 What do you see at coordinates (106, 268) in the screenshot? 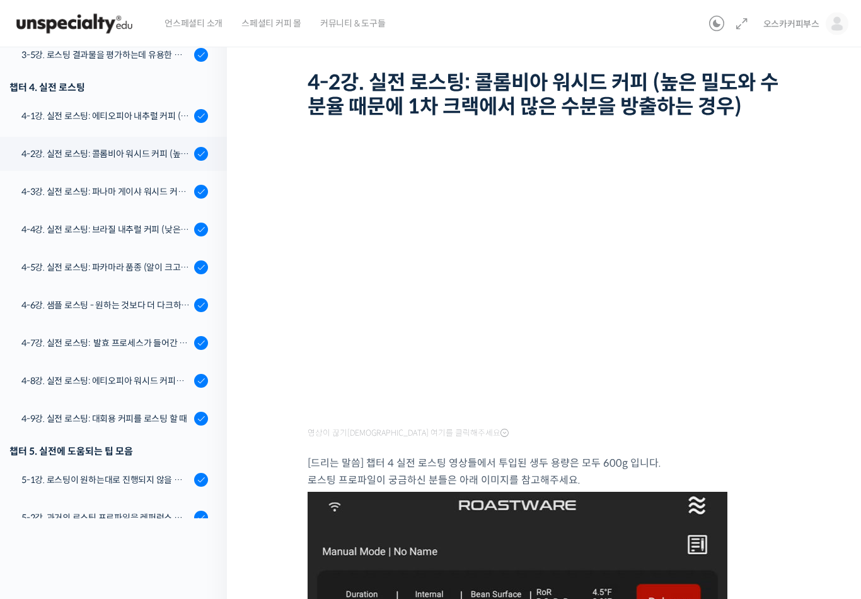
I see `div: 4-5강. 실전 로스팅: 파카마라 품종 (알이 크고 산지에서 건조가 고르게 되기 힘든 경우)` at bounding box center [106, 268].